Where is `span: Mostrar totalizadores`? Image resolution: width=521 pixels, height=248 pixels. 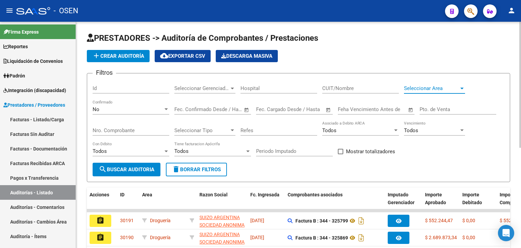 span: Mostrar totalizadores is located at coordinates (370, 151).